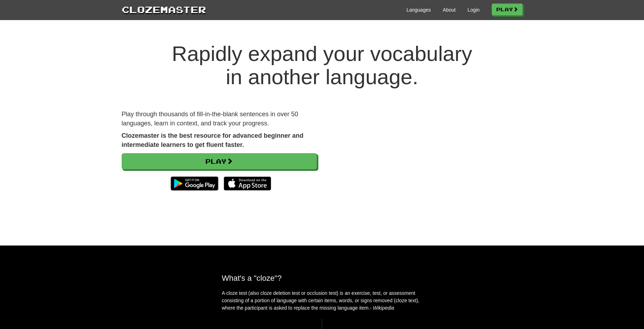 The height and width of the screenshot is (329, 644). What do you see at coordinates (247, 184) in the screenshot?
I see `img: Download_on_the_App_Store_Badge_US-UK_135x40-25178aeef6eb6b83b96f5f2d004eda3bffbb37122de64afbaef7...` at bounding box center [247, 184].